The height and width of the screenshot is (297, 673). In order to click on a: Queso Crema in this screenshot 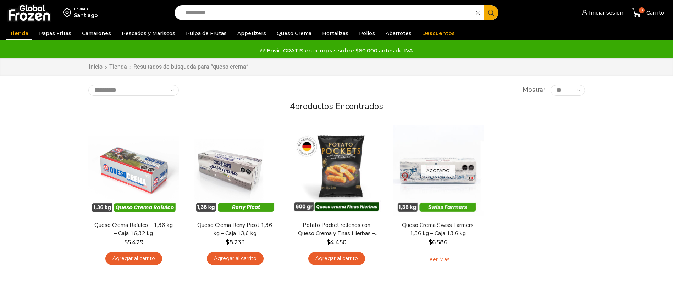, I will do `click(294, 33)`.